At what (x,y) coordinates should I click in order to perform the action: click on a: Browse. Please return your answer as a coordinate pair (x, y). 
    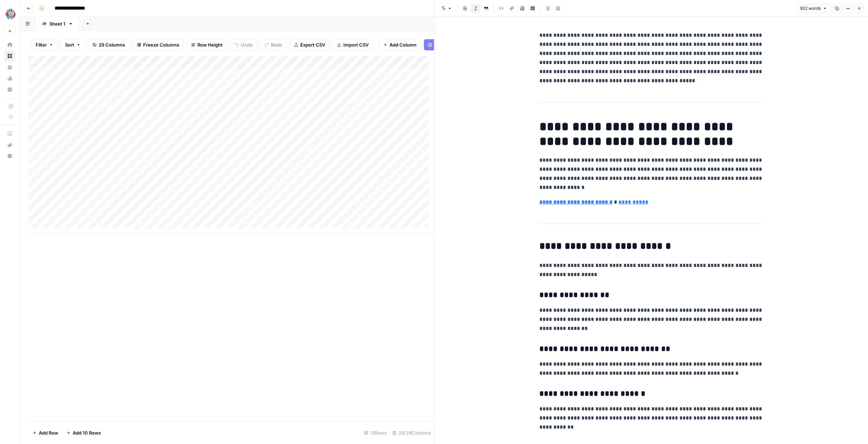
    Looking at the image, I should click on (10, 56).